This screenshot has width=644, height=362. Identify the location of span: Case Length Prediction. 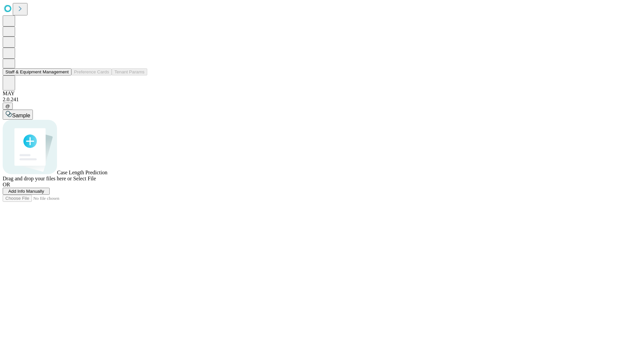
(82, 172).